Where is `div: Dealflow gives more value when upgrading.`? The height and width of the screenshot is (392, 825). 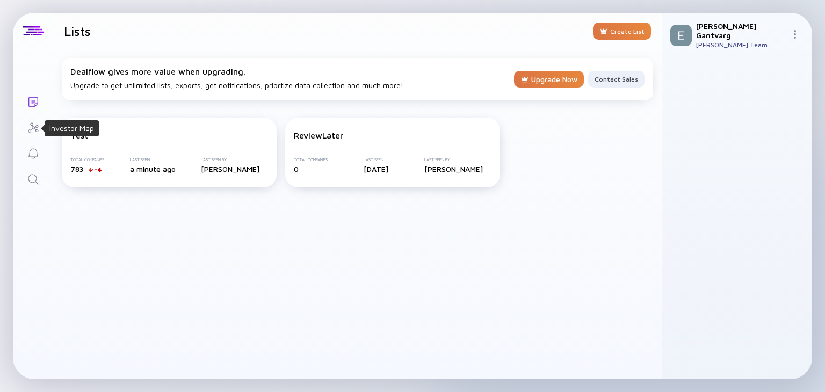 div: Dealflow gives more value when upgrading. is located at coordinates (290, 71).